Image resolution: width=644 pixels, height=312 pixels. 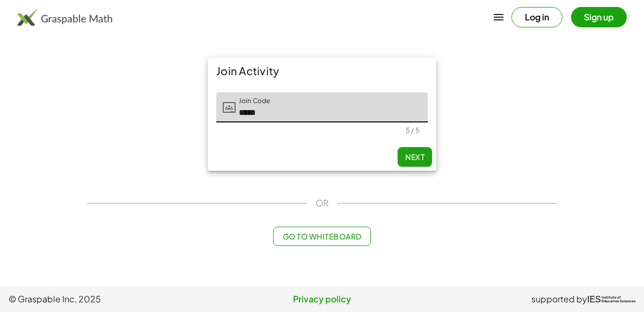 I want to click on a: IESInstitute ofEducation Sciences, so click(x=612, y=299).